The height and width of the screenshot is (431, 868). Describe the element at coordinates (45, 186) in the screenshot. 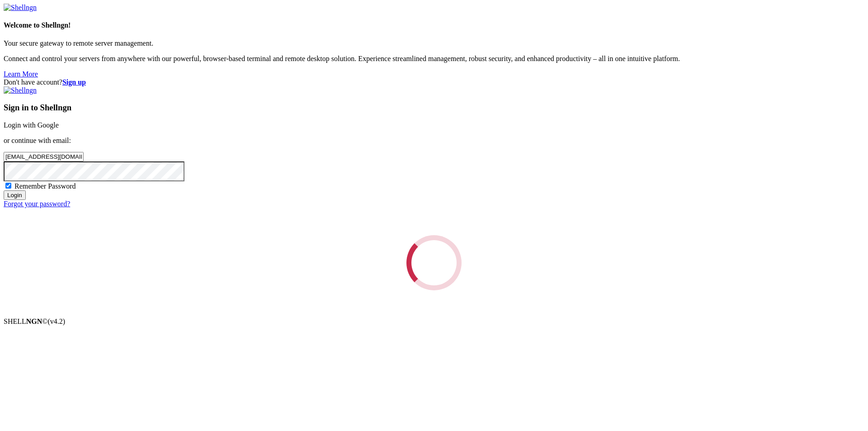

I see `span: Remember Password` at that location.